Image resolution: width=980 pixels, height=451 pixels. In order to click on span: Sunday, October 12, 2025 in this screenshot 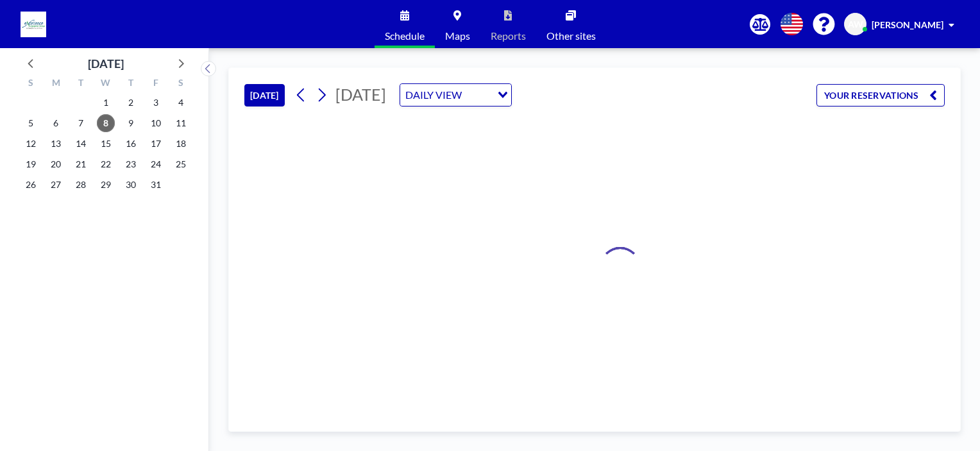, I will do `click(31, 143)`.